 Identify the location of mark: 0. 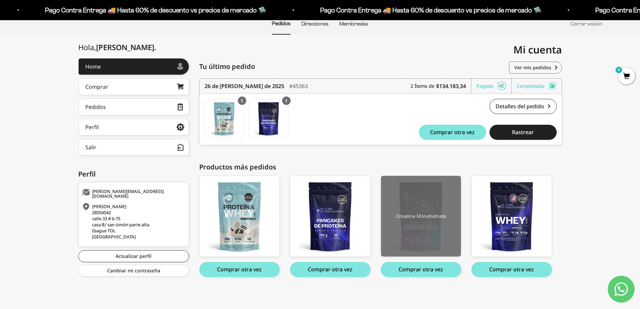
(619, 70).